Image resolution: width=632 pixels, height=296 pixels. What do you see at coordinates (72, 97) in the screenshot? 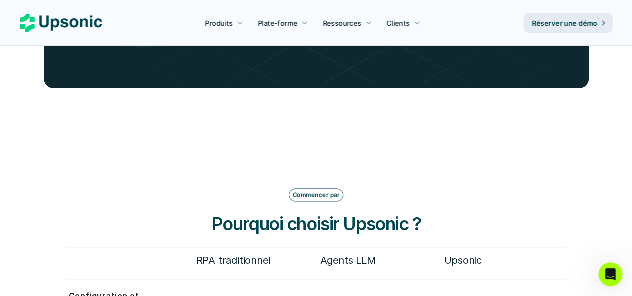
I see `font: Envoyez-nous un message` at bounding box center [72, 97].